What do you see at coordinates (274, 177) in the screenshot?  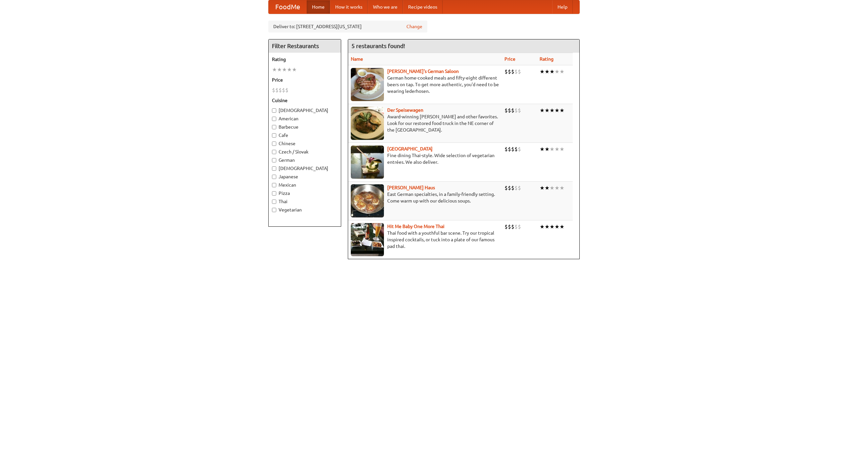 I see `input: Japanese` at bounding box center [274, 177].